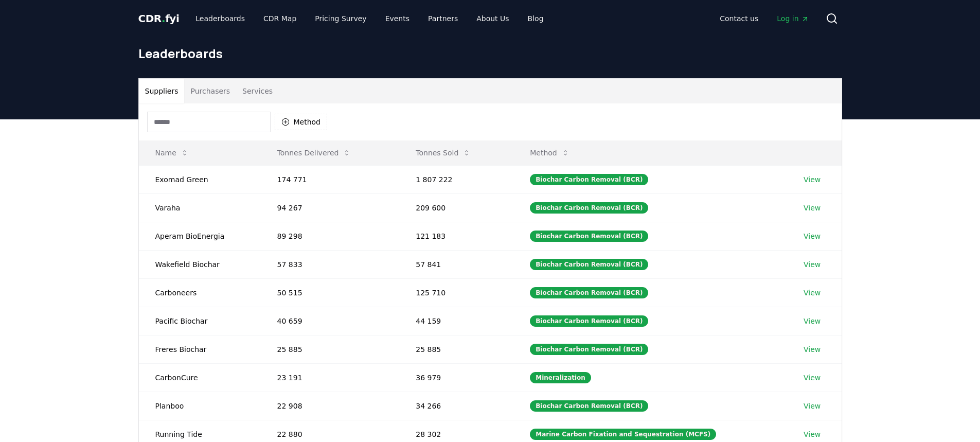 This screenshot has height=442, width=980. Describe the element at coordinates (257, 91) in the screenshot. I see `button: Services` at that location.